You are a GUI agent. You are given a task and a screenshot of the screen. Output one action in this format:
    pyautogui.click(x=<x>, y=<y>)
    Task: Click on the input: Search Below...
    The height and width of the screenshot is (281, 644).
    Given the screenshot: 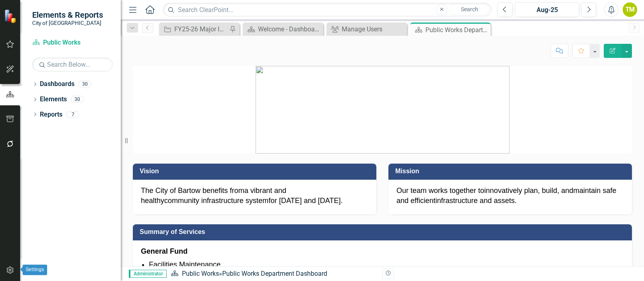 What is the action you would take?
    pyautogui.click(x=72, y=64)
    